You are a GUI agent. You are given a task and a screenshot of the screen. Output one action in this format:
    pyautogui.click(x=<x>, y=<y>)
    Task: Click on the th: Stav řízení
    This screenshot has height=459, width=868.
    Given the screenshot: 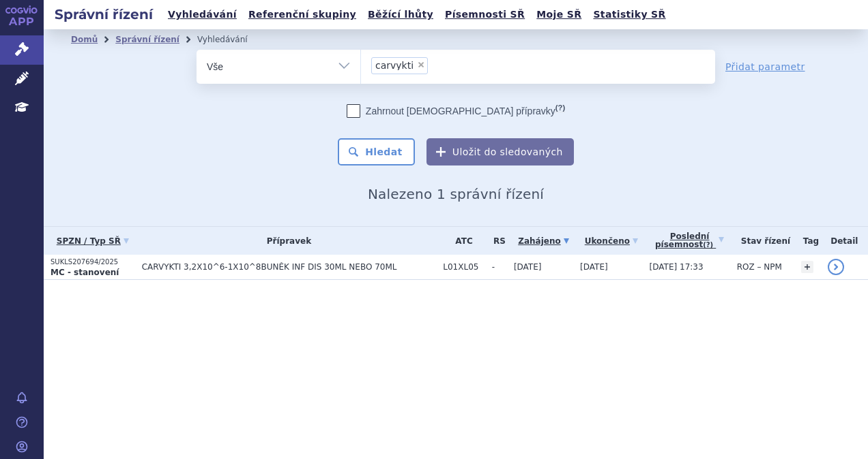 What is the action you would take?
    pyautogui.click(x=762, y=241)
    